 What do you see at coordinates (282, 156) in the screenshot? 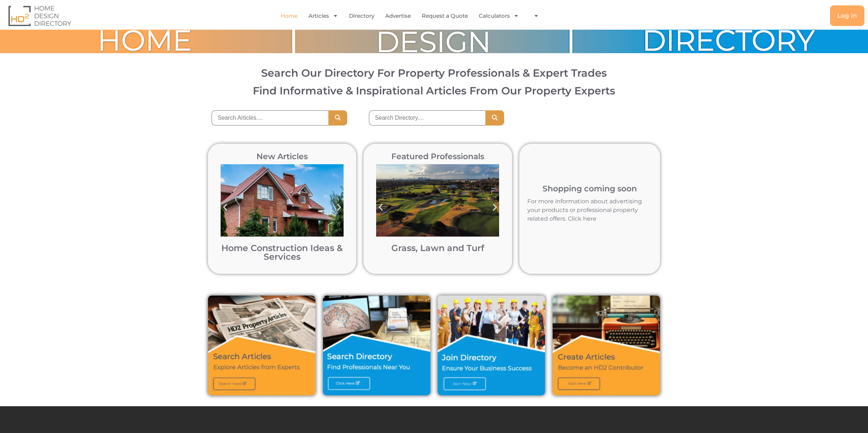
I see `h2: New Articles` at bounding box center [282, 156].